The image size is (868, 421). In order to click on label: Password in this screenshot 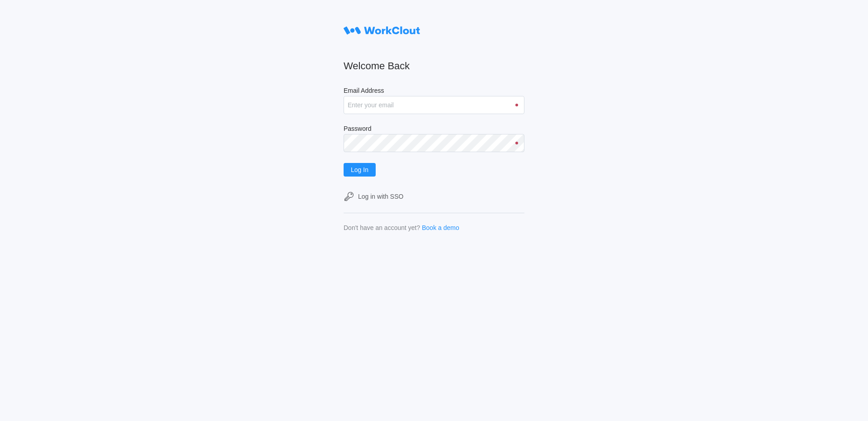, I will do `click(434, 129)`.